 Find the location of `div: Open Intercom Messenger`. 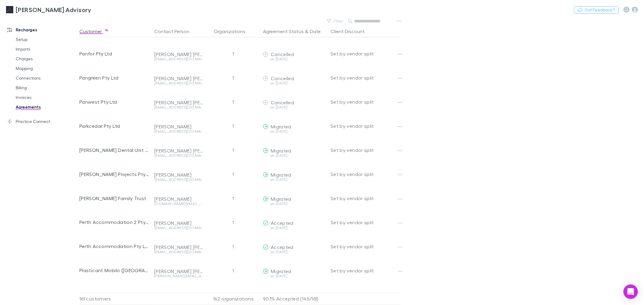

div: Open Intercom Messenger is located at coordinates (631, 292).